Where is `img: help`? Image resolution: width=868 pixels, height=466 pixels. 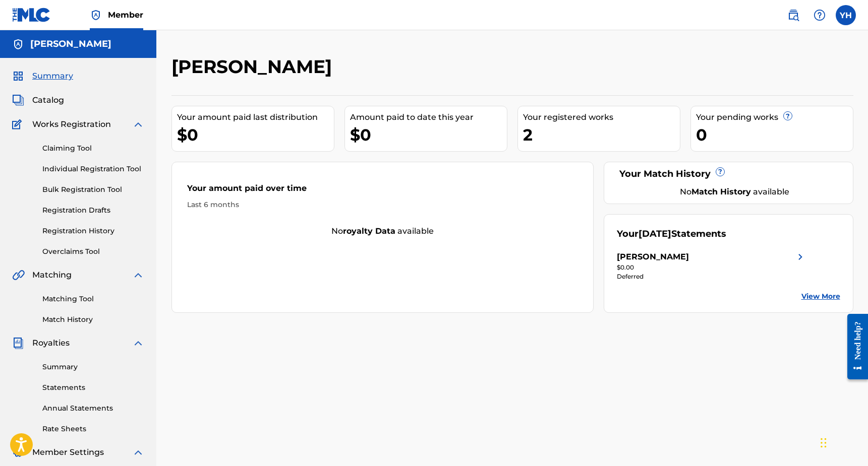 img: help is located at coordinates (820, 15).